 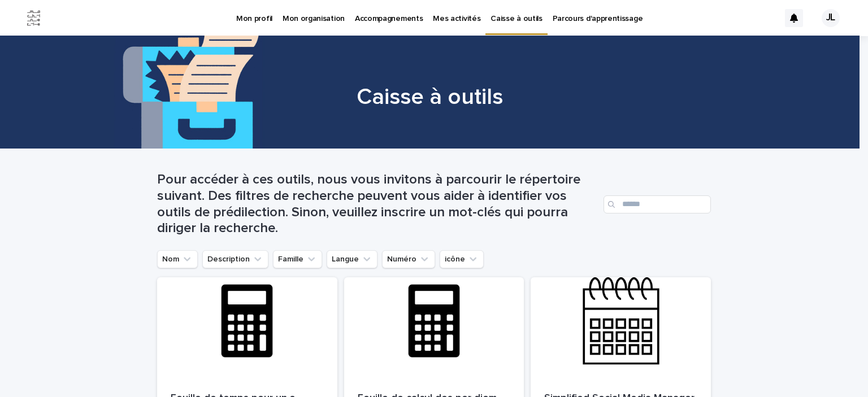 I want to click on div: JL, so click(x=830, y=18).